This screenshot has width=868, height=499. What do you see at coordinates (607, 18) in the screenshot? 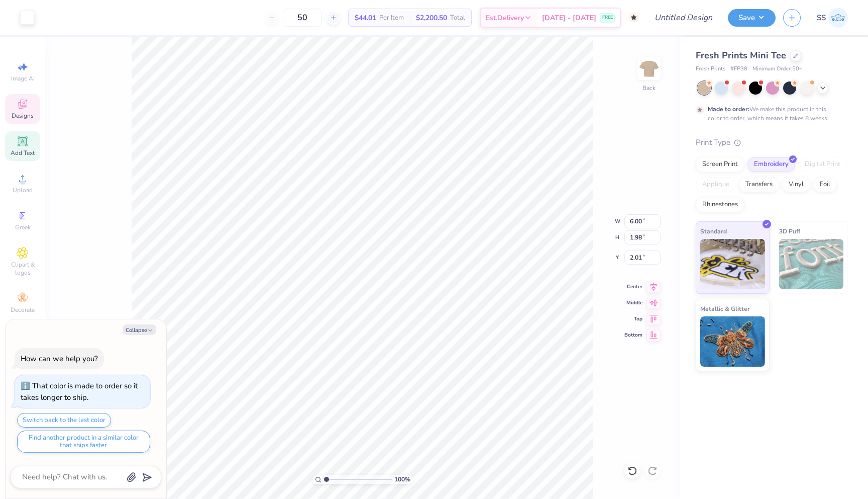
I see `span: FREE` at bounding box center [607, 18].